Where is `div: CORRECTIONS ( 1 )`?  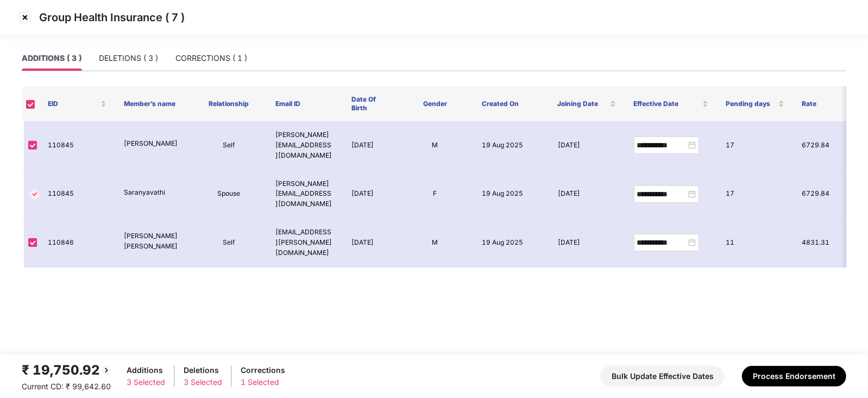
div: CORRECTIONS ( 1 ) is located at coordinates (211, 58).